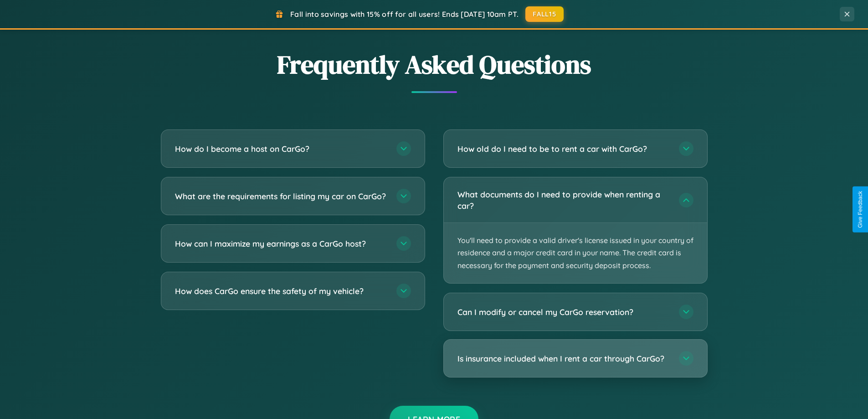 This screenshot has width=868, height=419. Describe the element at coordinates (860, 210) in the screenshot. I see `div: Give Feedback` at that location.